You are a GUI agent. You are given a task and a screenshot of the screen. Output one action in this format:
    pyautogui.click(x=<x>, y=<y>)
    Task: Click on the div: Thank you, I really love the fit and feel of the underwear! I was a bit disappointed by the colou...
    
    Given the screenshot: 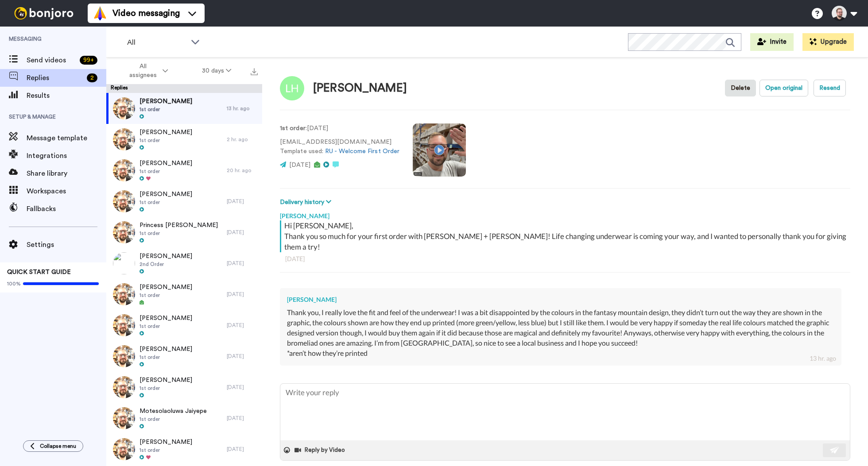 What is the action you would take?
    pyautogui.click(x=561, y=328)
    